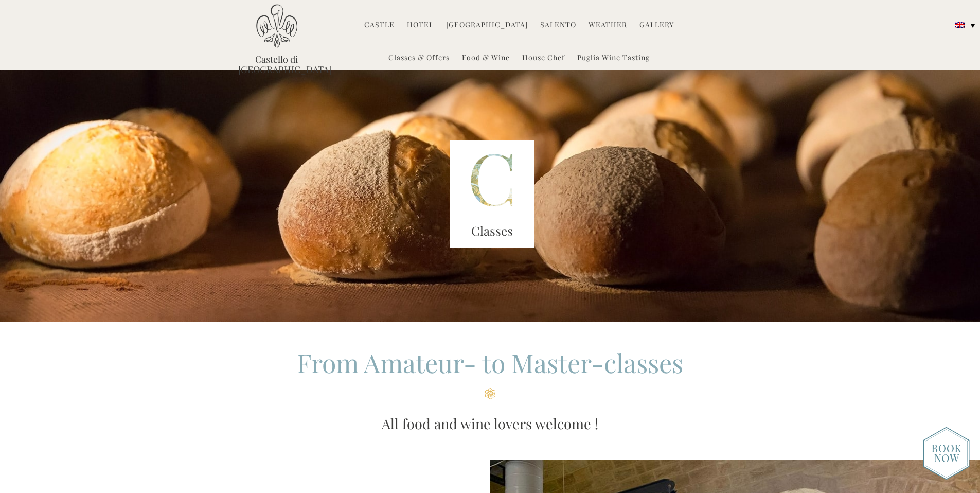 This screenshot has height=493, width=980. What do you see at coordinates (485, 58) in the screenshot?
I see `a: Food & Wine` at bounding box center [485, 58].